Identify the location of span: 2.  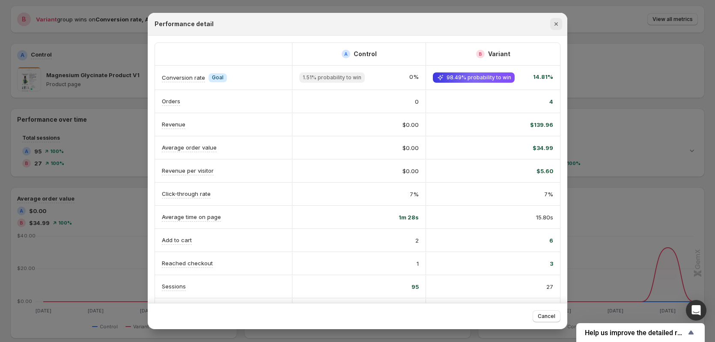
(417, 240).